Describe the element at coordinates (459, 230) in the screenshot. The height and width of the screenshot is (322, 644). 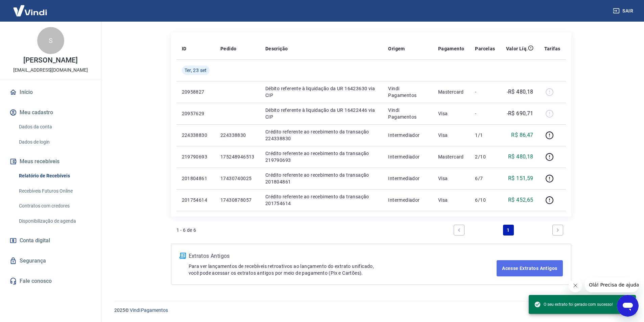
I see `a: Previous page` at that location.